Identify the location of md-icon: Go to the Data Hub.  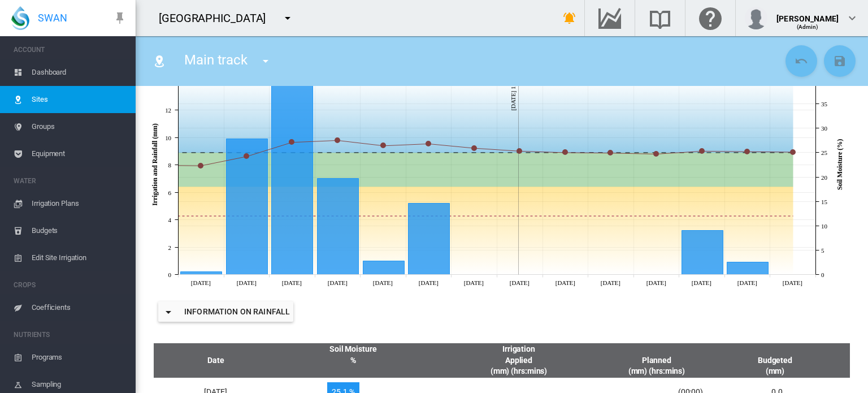
(609, 18).